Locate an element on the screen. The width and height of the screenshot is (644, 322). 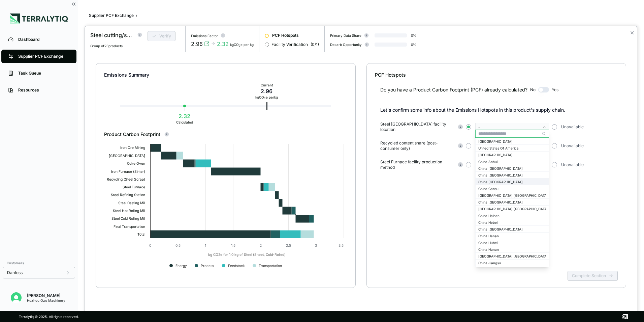
text: 1 is located at coordinates (206, 245).